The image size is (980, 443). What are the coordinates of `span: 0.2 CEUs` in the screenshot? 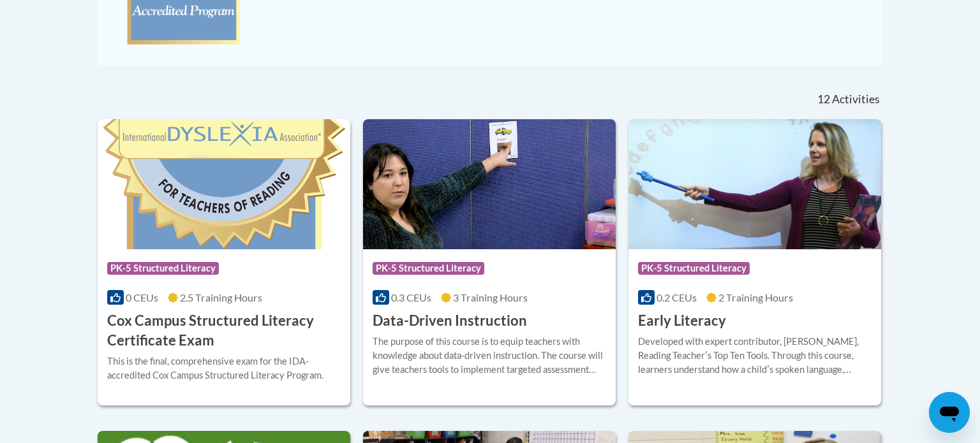 It's located at (676, 297).